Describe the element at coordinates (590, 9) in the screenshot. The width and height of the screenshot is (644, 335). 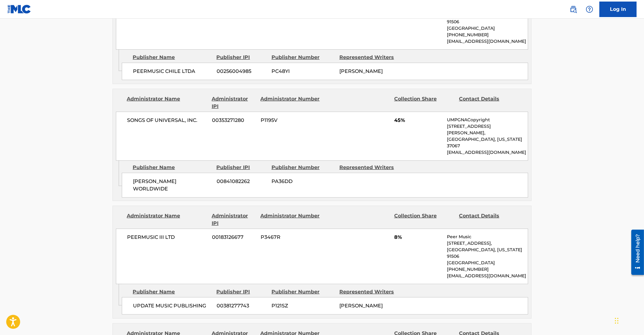
I see `div: Help` at that location.